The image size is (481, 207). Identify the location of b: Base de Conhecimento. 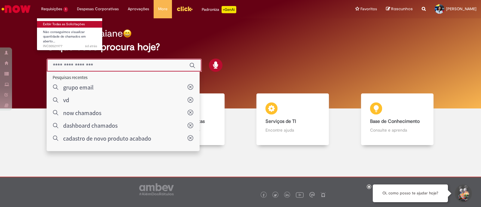
(395, 121).